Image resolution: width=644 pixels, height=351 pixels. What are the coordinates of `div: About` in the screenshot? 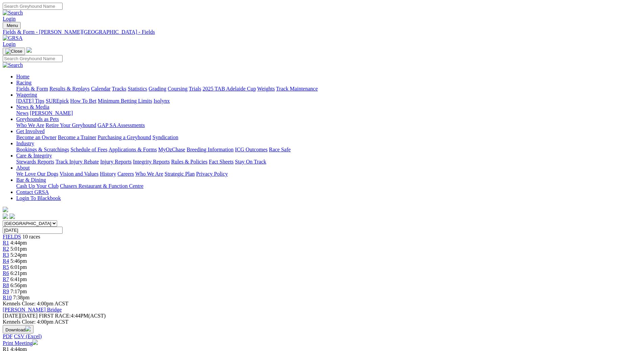 It's located at (329, 174).